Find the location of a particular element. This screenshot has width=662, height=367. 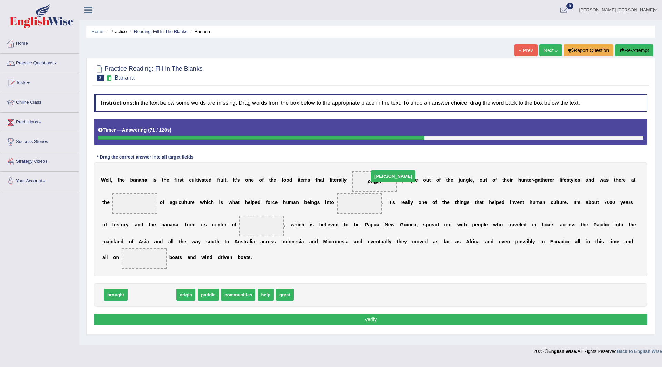

b: c is located at coordinates (180, 202).